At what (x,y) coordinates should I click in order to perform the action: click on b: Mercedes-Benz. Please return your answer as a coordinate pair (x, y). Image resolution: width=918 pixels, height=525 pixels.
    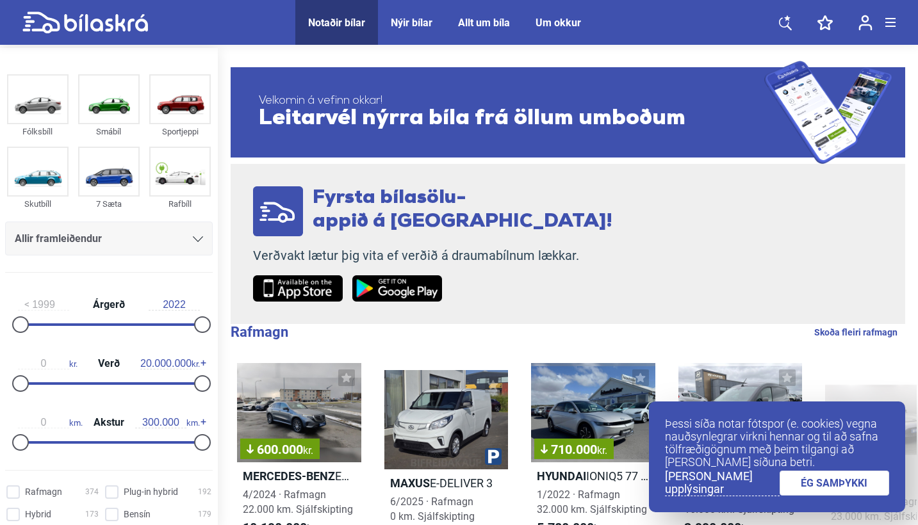
    Looking at the image, I should click on (289, 476).